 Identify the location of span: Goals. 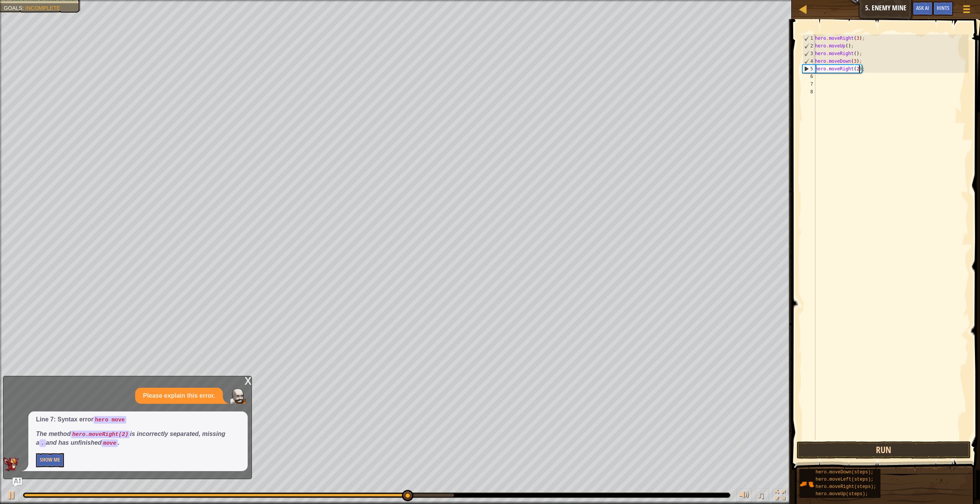
(13, 8).